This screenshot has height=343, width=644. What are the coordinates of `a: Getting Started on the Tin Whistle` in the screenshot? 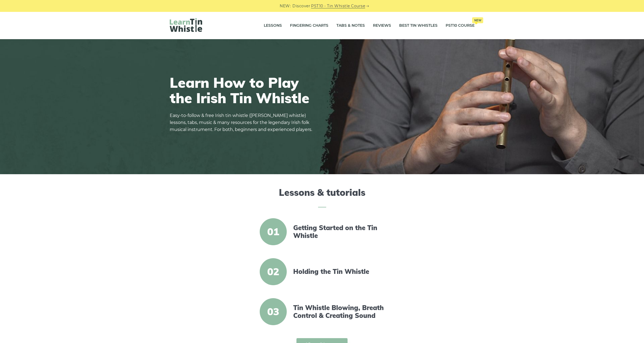 It's located at (339, 232).